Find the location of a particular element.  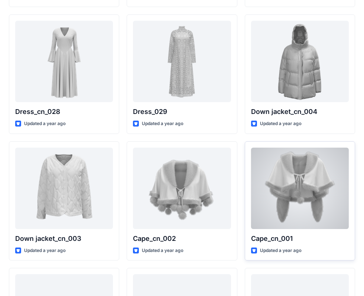

a: Cape_cn_001 is located at coordinates (300, 188).